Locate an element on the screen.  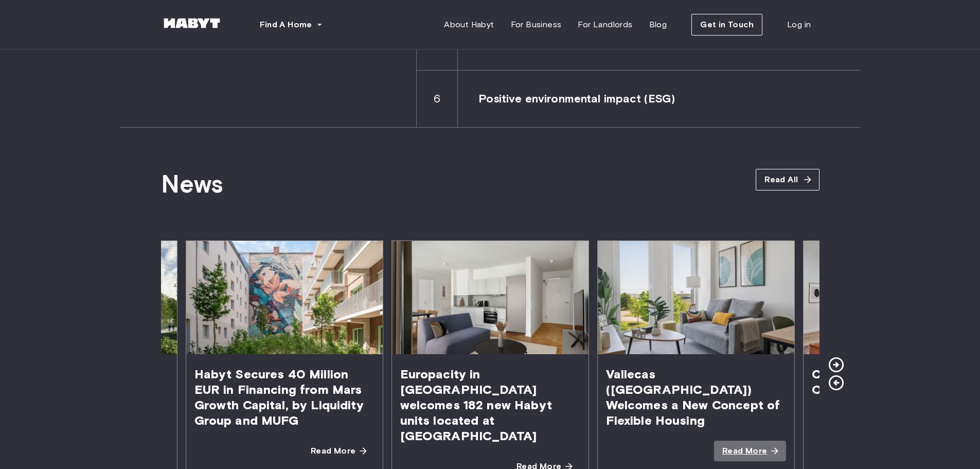
img: Habyt is located at coordinates (192, 23).